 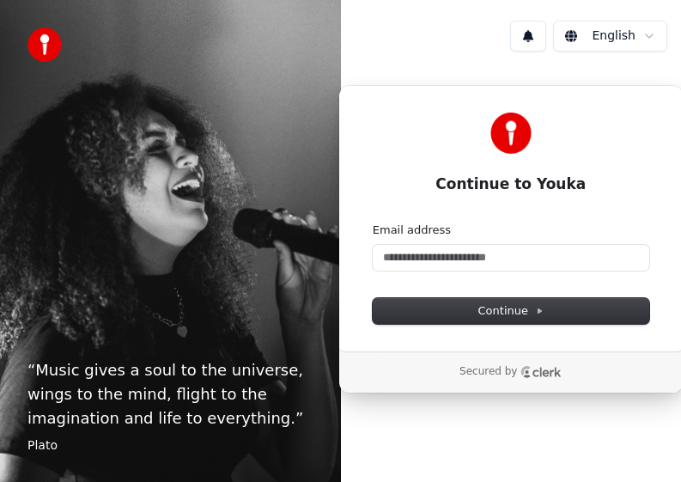 I want to click on button: Continue, so click(x=511, y=311).